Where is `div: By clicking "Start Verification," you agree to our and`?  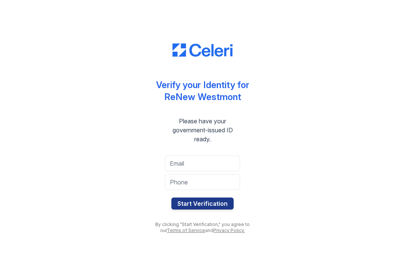
div: By clicking "Start Verification," you agree to our and is located at coordinates (202, 227).